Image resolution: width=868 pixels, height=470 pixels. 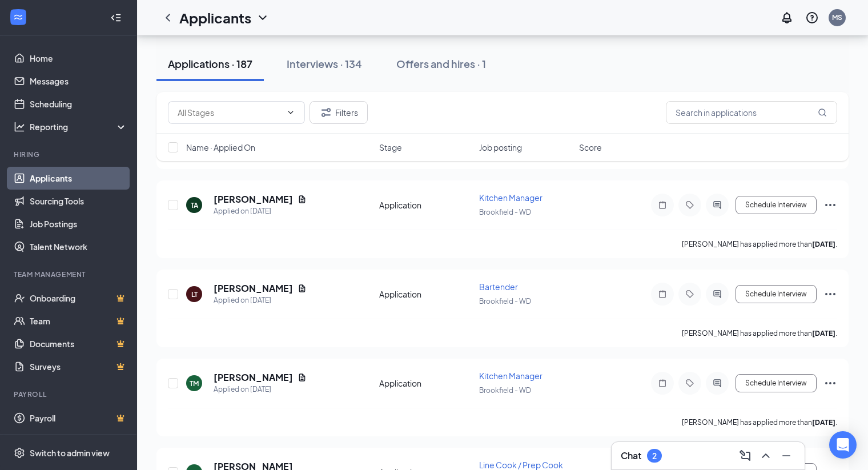 I want to click on svg: Analysis, so click(x=19, y=127).